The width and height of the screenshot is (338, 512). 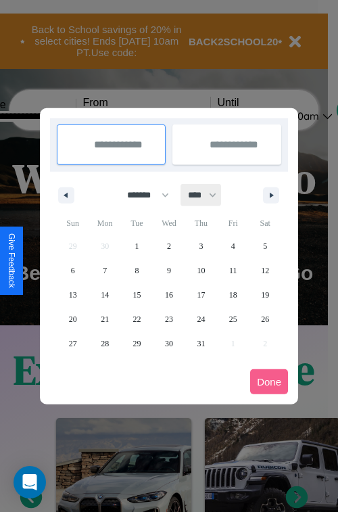 What do you see at coordinates (201, 270) in the screenshot?
I see `span: 10` at bounding box center [201, 270].